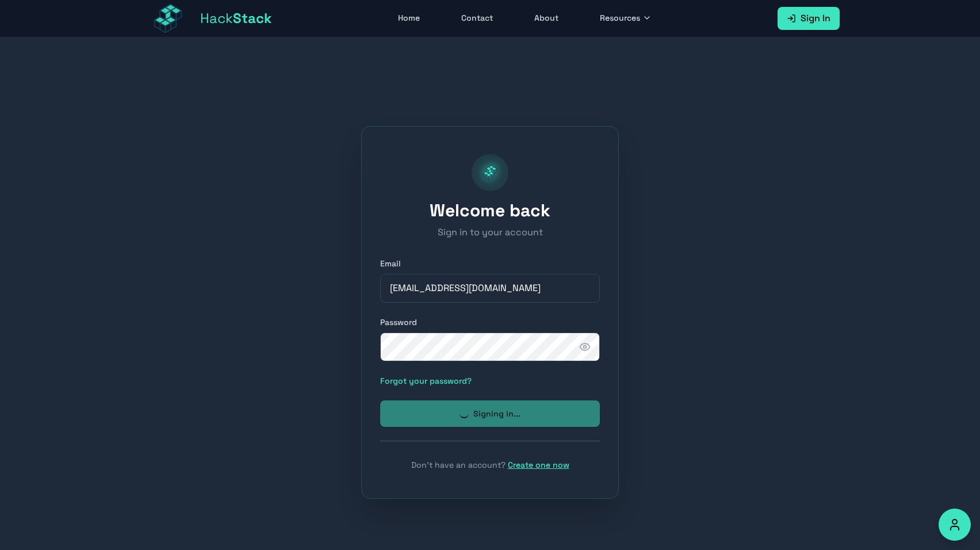  What do you see at coordinates (490, 263) in the screenshot?
I see `label: Email` at bounding box center [490, 263].